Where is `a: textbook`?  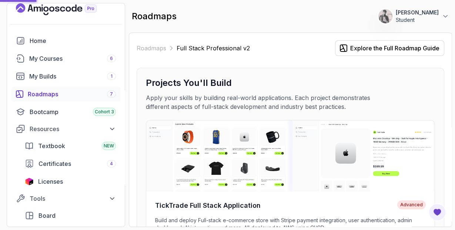 a: textbook is located at coordinates (70, 146).